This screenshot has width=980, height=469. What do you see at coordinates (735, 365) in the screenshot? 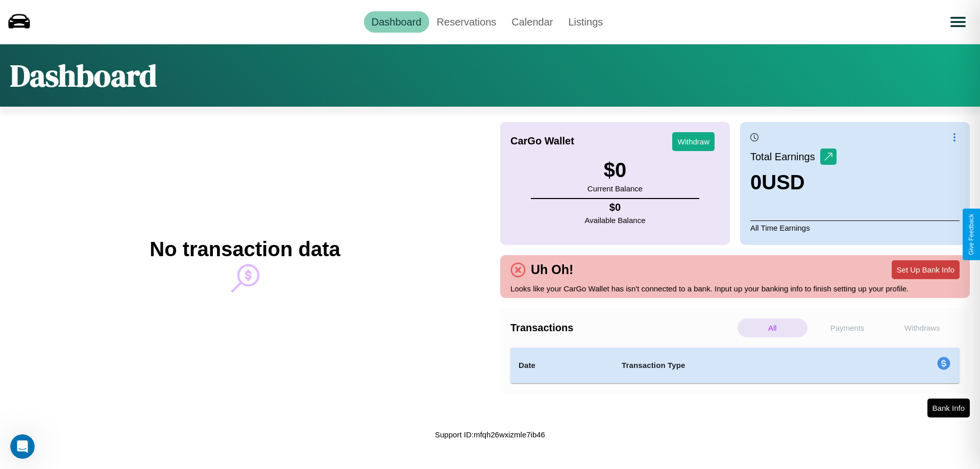
I see `table: simple table` at bounding box center [735, 365].